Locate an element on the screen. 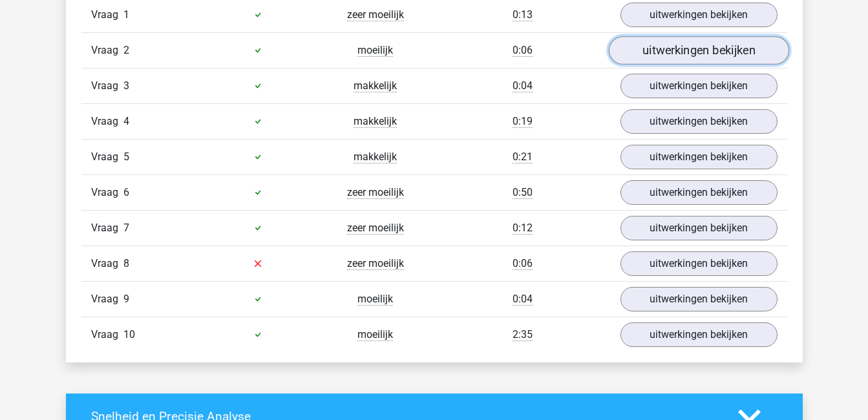 The width and height of the screenshot is (868, 420). span: 5 is located at coordinates (126, 157).